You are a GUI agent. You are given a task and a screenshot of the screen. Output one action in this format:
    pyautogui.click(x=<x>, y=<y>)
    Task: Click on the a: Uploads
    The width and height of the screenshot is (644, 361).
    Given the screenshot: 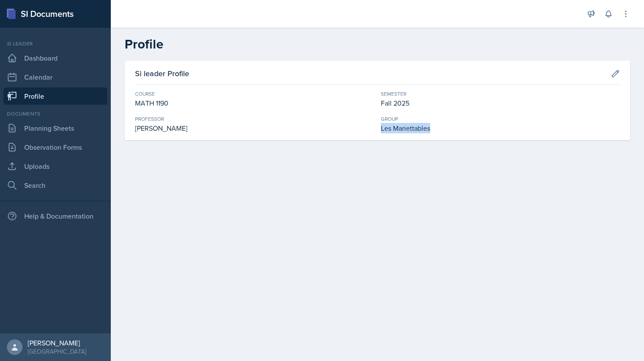 What is the action you would take?
    pyautogui.click(x=56, y=166)
    